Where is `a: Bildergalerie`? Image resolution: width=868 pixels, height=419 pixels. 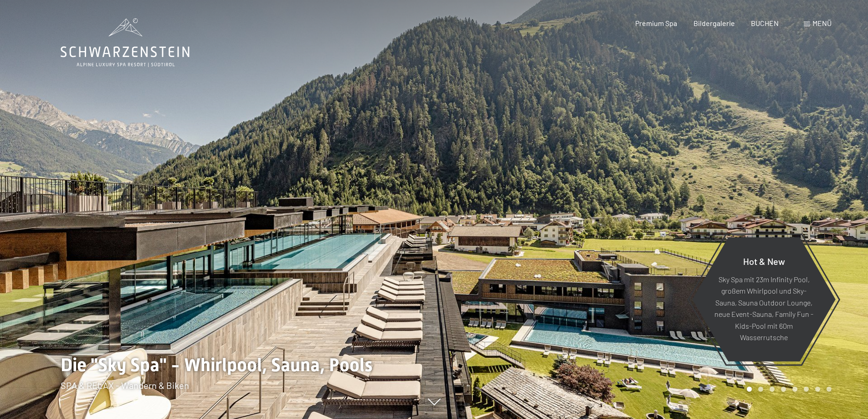 a: Bildergalerie is located at coordinates (714, 23).